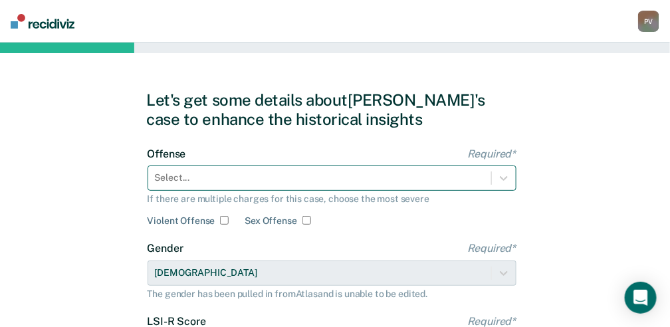  Describe the element at coordinates (332, 154) in the screenshot. I see `label: Offense` at that location.